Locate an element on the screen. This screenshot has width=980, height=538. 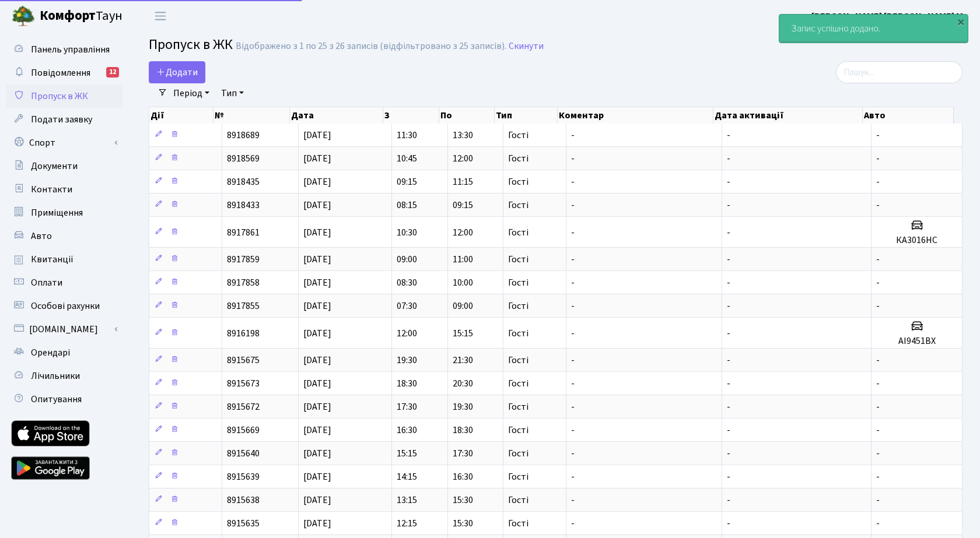
span: Лічильники is located at coordinates (56, 376).